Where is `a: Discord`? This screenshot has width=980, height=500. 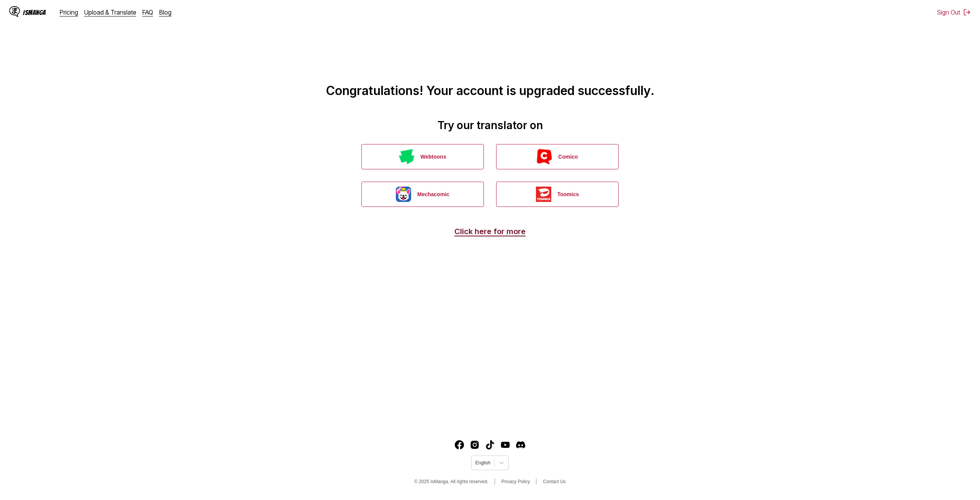
a: Discord is located at coordinates (521, 444).